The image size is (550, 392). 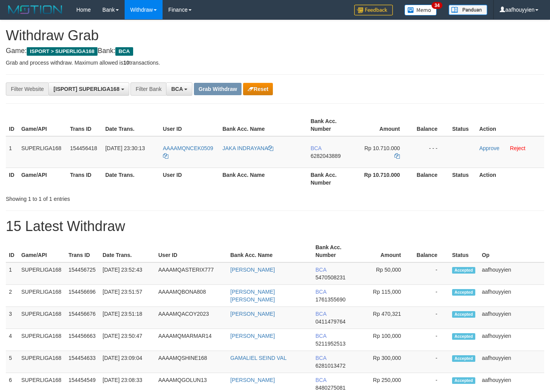 I want to click on span: Copy 0411479764 to clipboard, so click(x=330, y=322).